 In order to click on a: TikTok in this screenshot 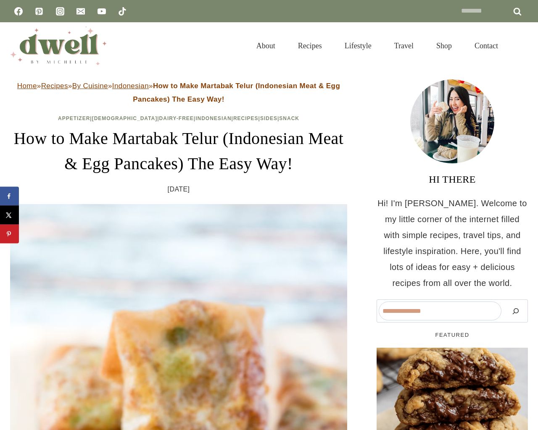, I will do `click(122, 11)`.